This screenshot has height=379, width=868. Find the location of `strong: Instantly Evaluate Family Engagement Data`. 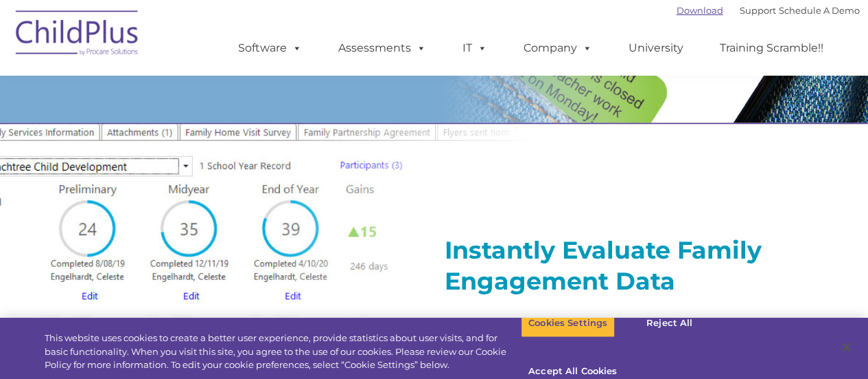

strong: Instantly Evaluate Family Engagement Data is located at coordinates (603, 265).